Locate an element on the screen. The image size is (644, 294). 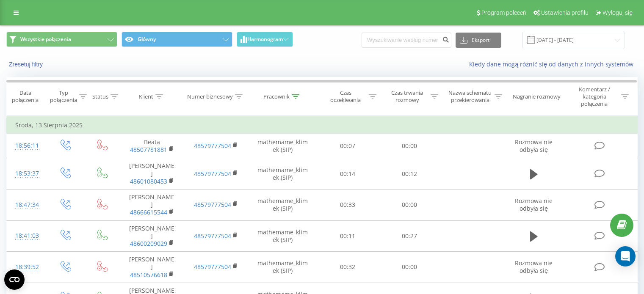
span: Program poleceń is located at coordinates (504, 13).